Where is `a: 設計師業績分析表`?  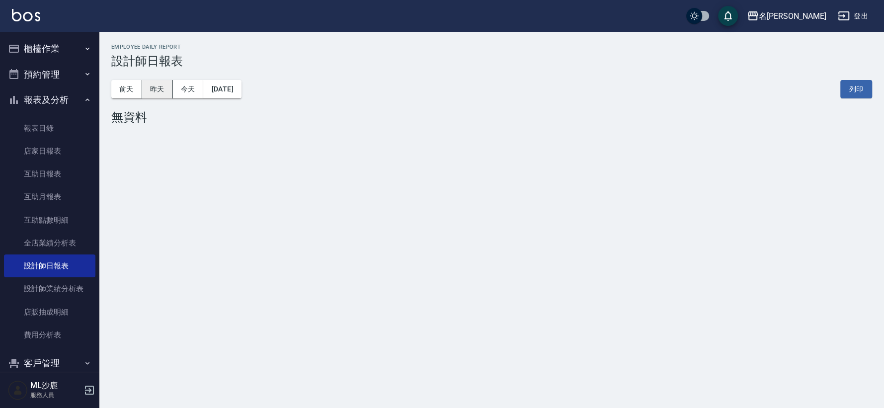 a: 設計師業績分析表 is located at coordinates (50, 289).